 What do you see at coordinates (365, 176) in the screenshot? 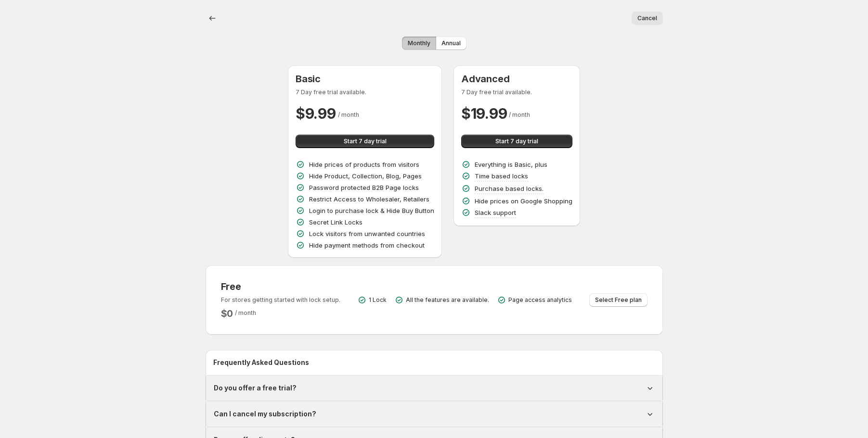
I see `p: Hide Product, Collection, Blog, Pages` at bounding box center [365, 176].